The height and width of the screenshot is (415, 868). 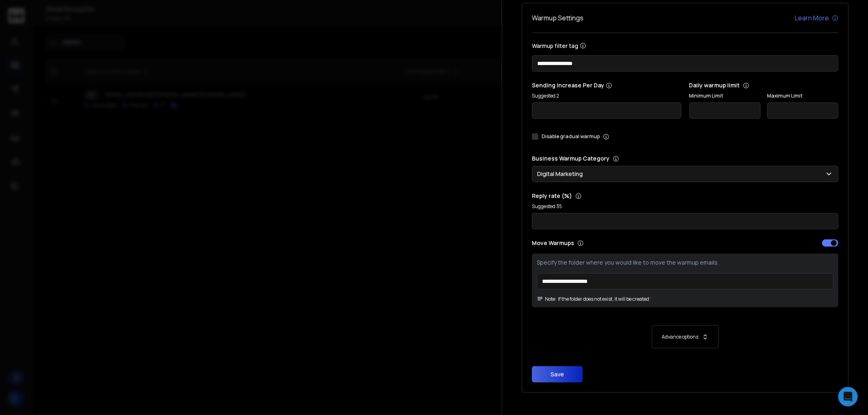 I want to click on p: Sending Increase Per Day, so click(x=606, y=85).